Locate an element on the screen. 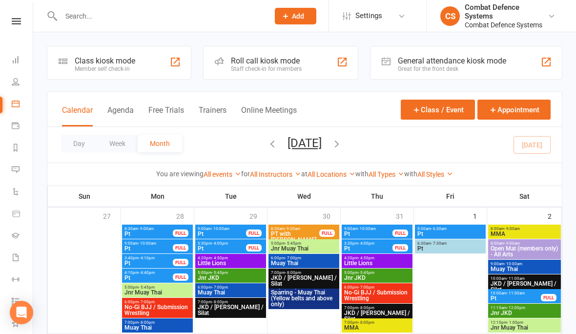 The width and height of the screenshot is (576, 334). th: Sun is located at coordinates (84, 196).